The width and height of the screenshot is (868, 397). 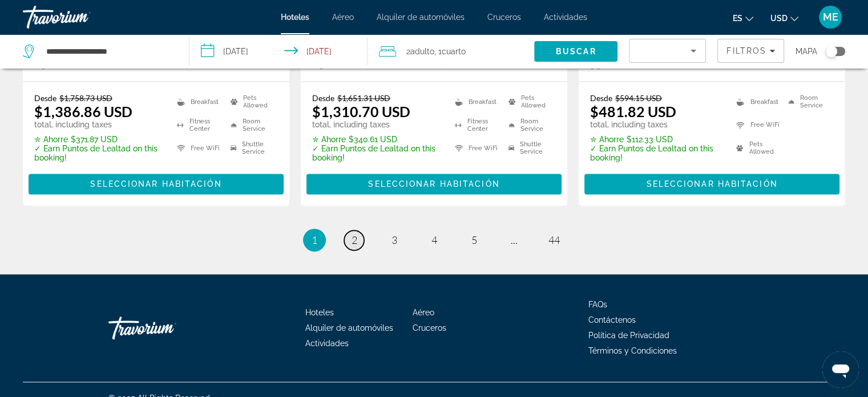 What do you see at coordinates (376, 139) in the screenshot?
I see `p: $340.61 USD` at bounding box center [376, 139].